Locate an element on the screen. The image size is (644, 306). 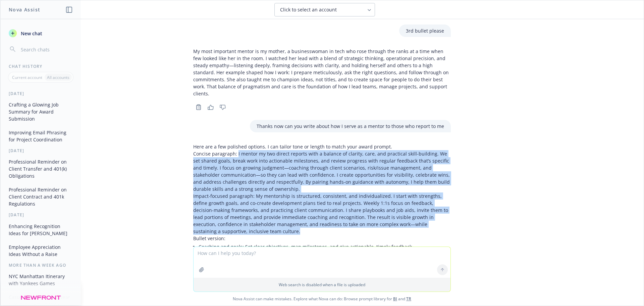
a: BI is located at coordinates (395, 299).